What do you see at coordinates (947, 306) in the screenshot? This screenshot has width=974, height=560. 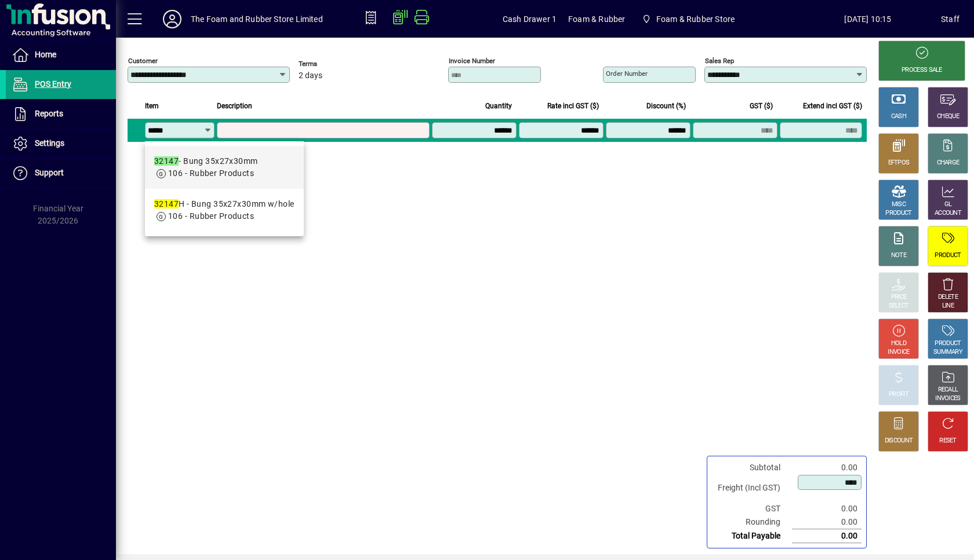 I see `div: LINE` at bounding box center [947, 306].